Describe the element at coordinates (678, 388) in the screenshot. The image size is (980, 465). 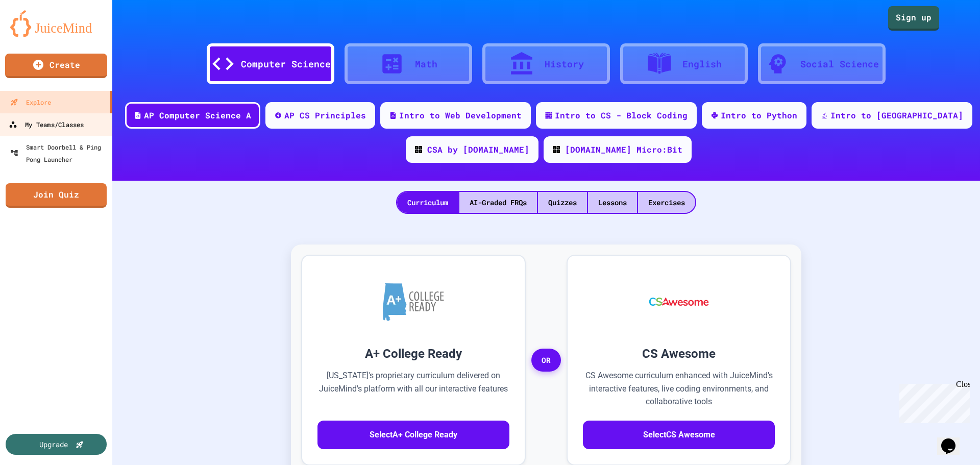
I see `p: CS Awesome curriculum enhanced with JuiceMind's interactive features, live coding environments, a...` at that location.